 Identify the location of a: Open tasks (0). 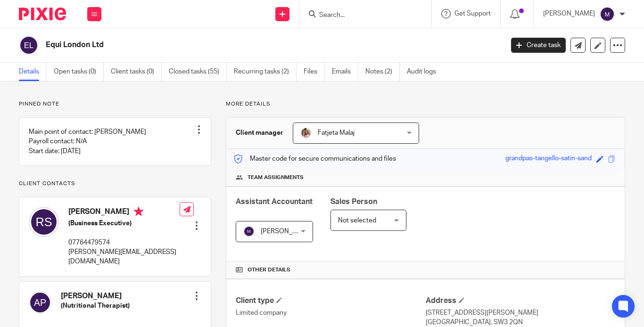
(79, 71).